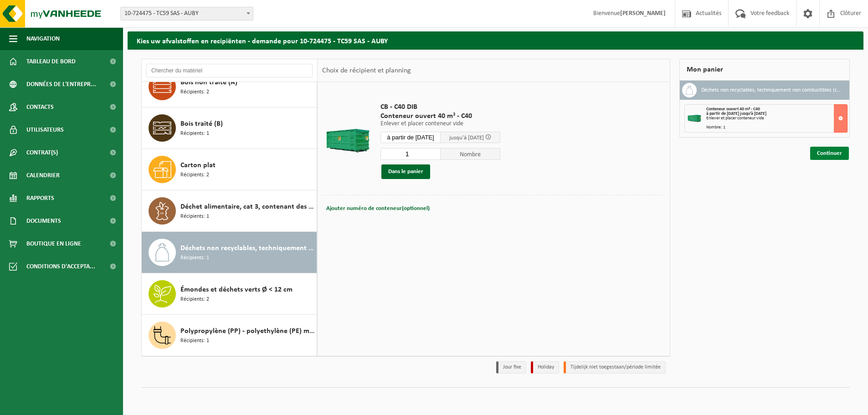 The width and height of the screenshot is (868, 415). I want to click on button: Dans le panier, so click(406, 172).